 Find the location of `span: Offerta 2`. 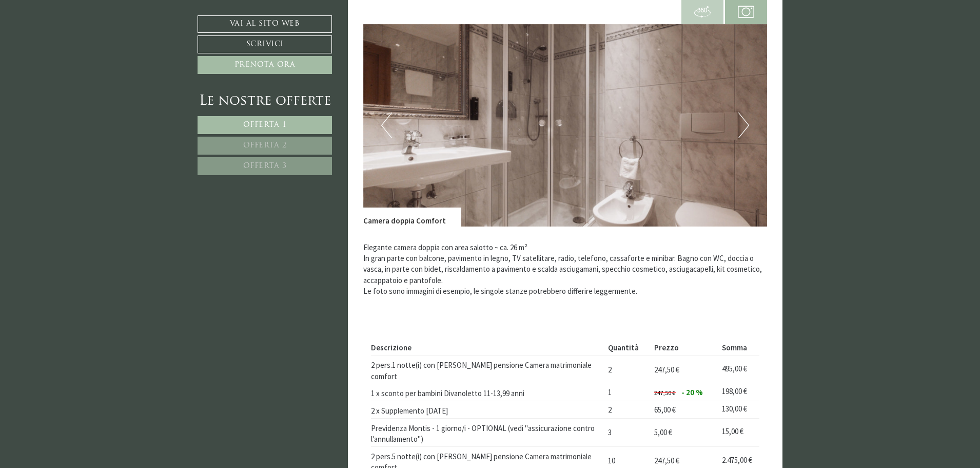

span: Offerta 2 is located at coordinates (265, 146).